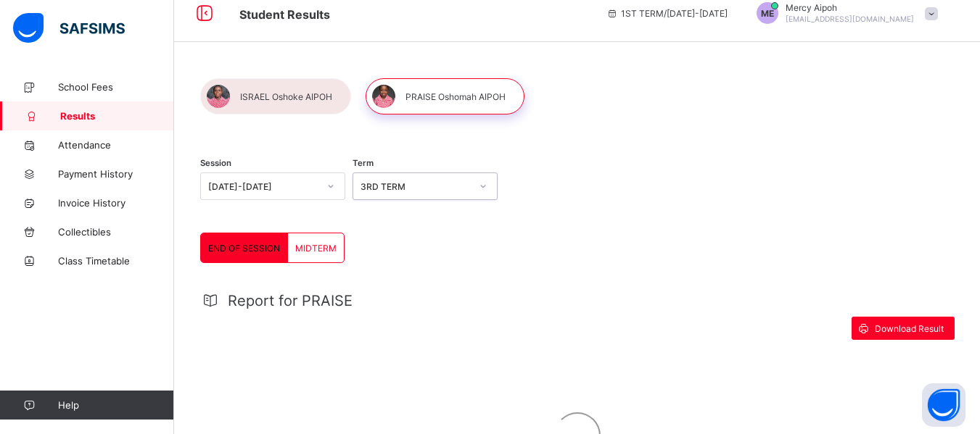 This screenshot has height=434, width=980. What do you see at coordinates (667, 13) in the screenshot?
I see `span: session/term information` at bounding box center [667, 13].